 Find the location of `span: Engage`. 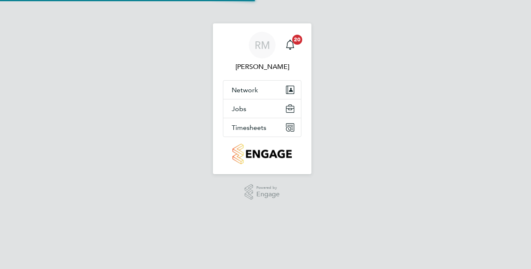

span: Engage is located at coordinates (268, 194).